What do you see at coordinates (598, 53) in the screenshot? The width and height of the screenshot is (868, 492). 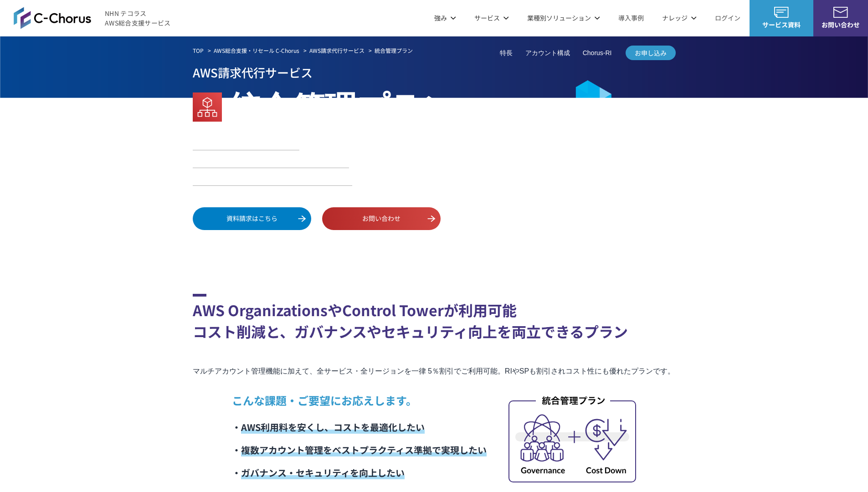 I see `a: Chorus-RI` at bounding box center [598, 53].